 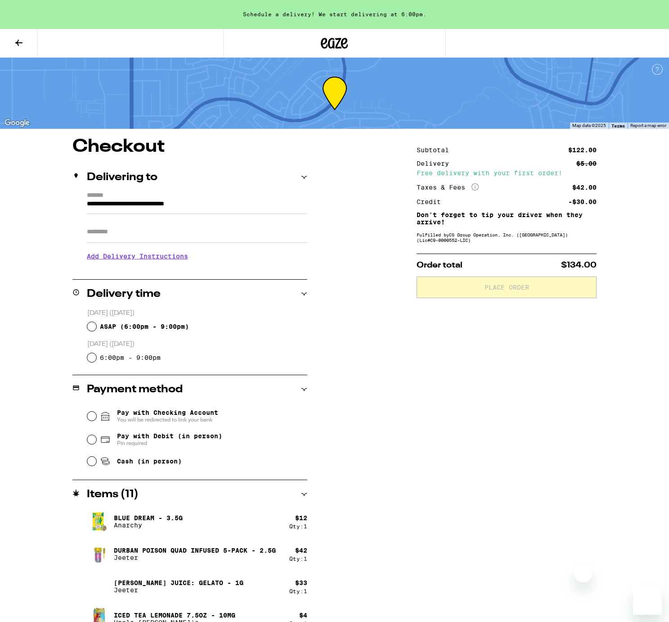 I want to click on div: Free delivery with your first order!, so click(x=507, y=173).